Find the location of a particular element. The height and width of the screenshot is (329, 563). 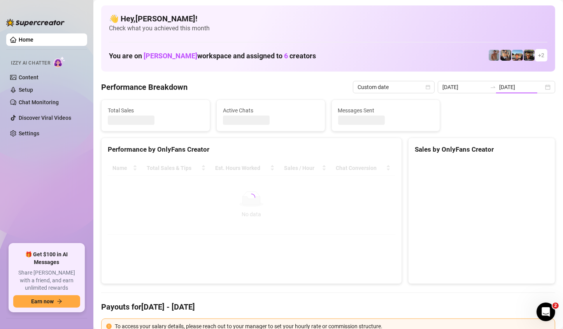

a: Settings is located at coordinates (29, 133).